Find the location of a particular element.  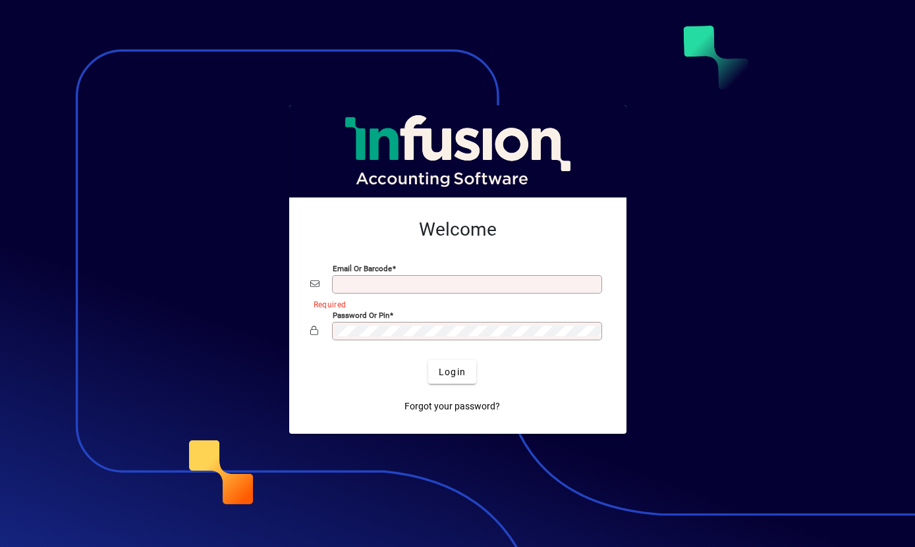

a: Forgot your password? is located at coordinates (452, 406).